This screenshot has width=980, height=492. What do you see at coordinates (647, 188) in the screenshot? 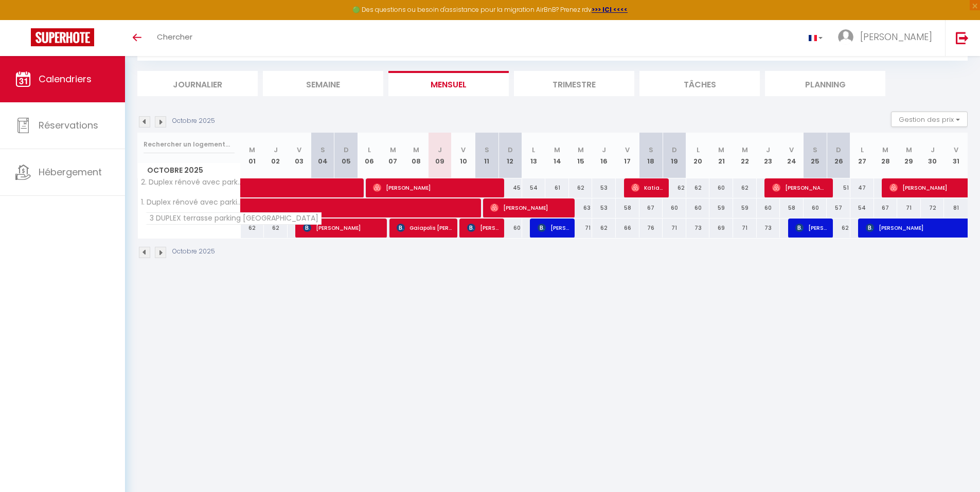
I see `span: Katia Pronce` at bounding box center [647, 188].